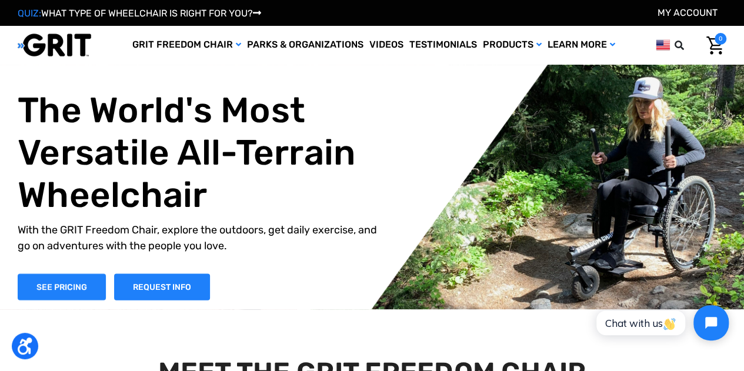 This screenshot has width=744, height=371. Describe the element at coordinates (57, 28) in the screenshot. I see `button: Chat with us👋` at that location.